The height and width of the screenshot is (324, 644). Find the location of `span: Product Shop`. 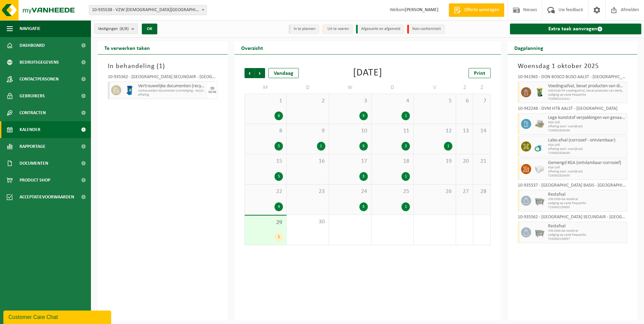

span: Product Shop is located at coordinates (35, 180).